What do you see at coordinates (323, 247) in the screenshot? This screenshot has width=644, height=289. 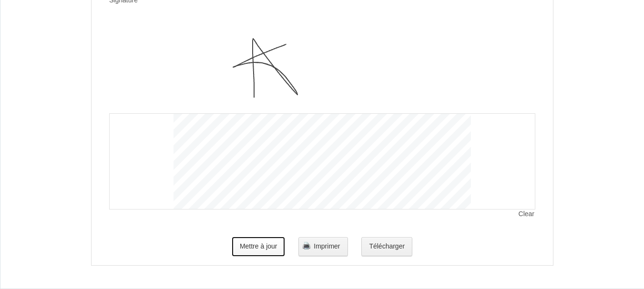 I see `button: Imprimer` at bounding box center [323, 247].